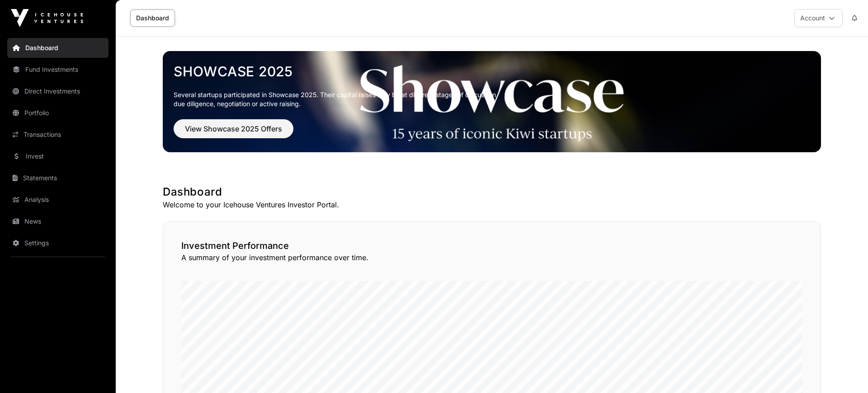  What do you see at coordinates (58, 222) in the screenshot?
I see `a: News` at bounding box center [58, 222].